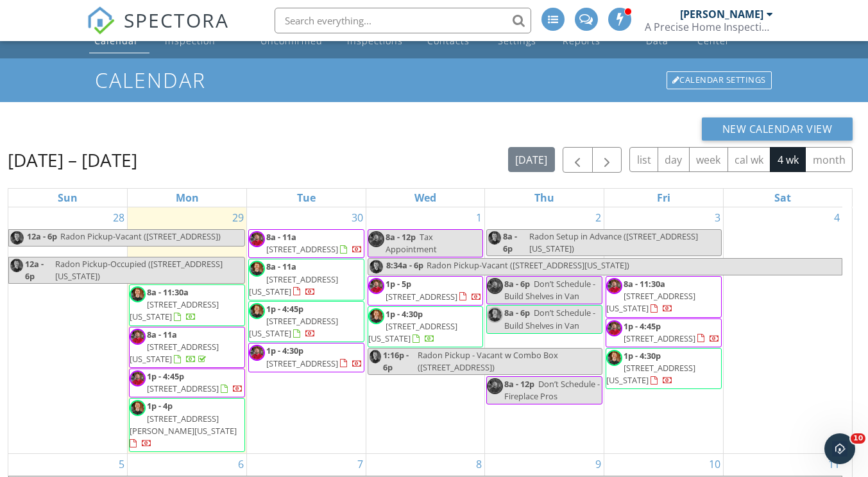 Image resolution: width=868 pixels, height=477 pixels. Describe the element at coordinates (783, 197) in the screenshot. I see `a: Saturday` at that location.